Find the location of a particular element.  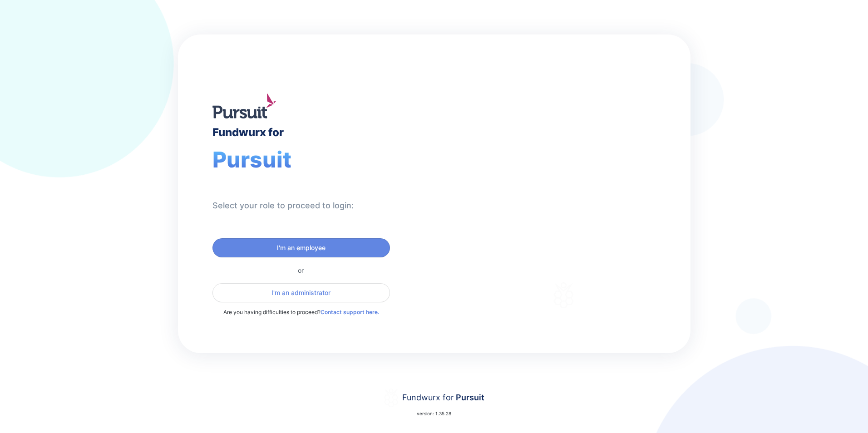

button: I'm an employee is located at coordinates (301, 248).